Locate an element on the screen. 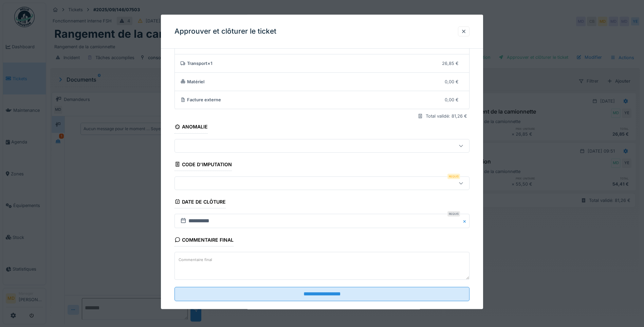 This screenshot has height=327, width=644. div: Anomalie is located at coordinates (191, 128).